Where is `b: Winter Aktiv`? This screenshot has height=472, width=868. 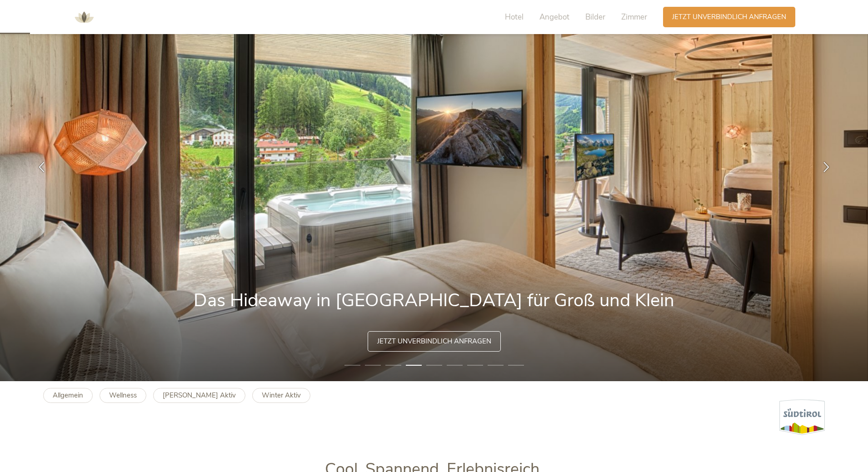
b: Winter Aktiv is located at coordinates (281, 395).